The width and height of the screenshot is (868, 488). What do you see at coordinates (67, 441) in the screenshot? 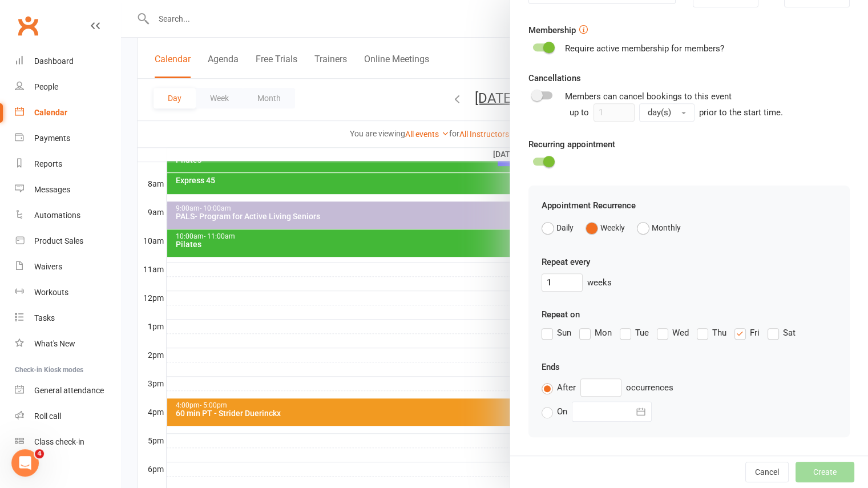
I see `a: Class kiosk mode` at bounding box center [67, 441].